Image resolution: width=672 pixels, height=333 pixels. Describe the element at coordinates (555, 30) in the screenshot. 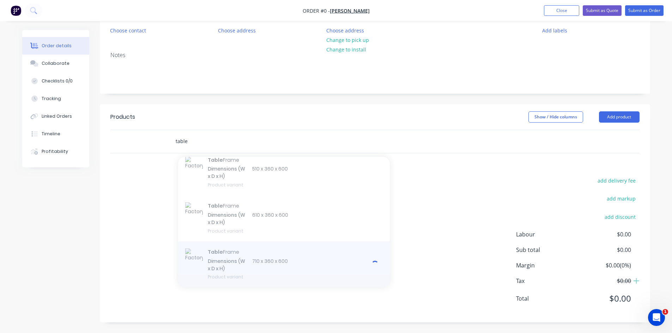

I see `button: Add labels` at that location.